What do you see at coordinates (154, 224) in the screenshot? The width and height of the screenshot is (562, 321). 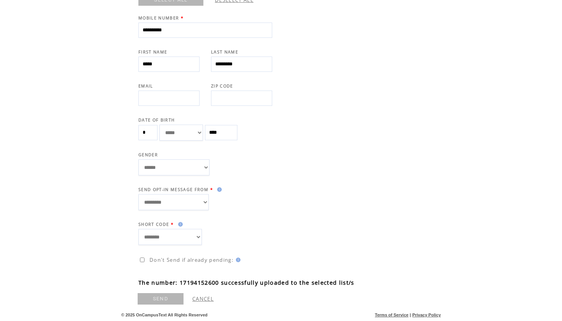 I see `span: SHORT CODE` at bounding box center [154, 224].